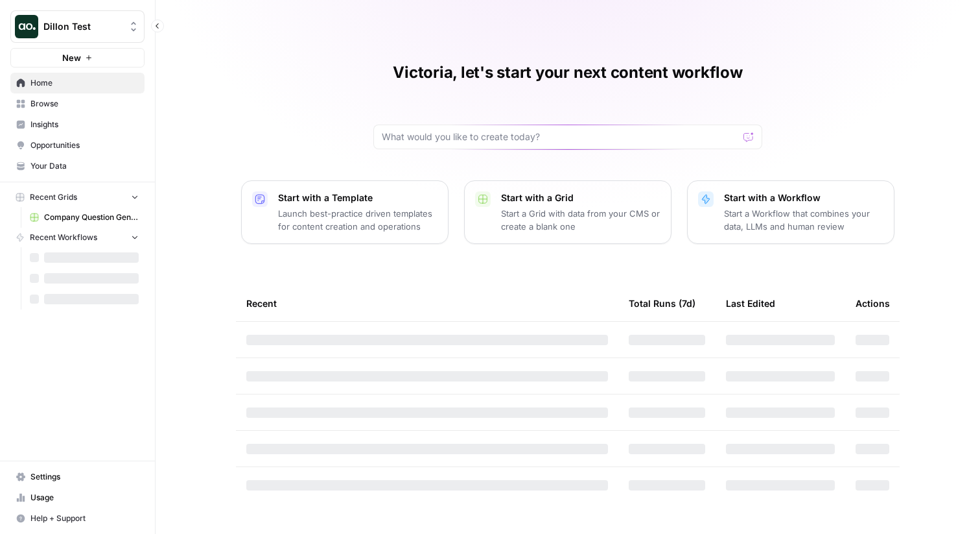 The height and width of the screenshot is (534, 980). What do you see at coordinates (77, 104) in the screenshot?
I see `a: Browse` at bounding box center [77, 104].